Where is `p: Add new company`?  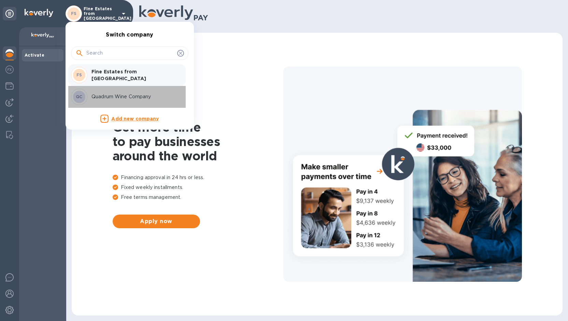
p: Add new company is located at coordinates (135, 119).